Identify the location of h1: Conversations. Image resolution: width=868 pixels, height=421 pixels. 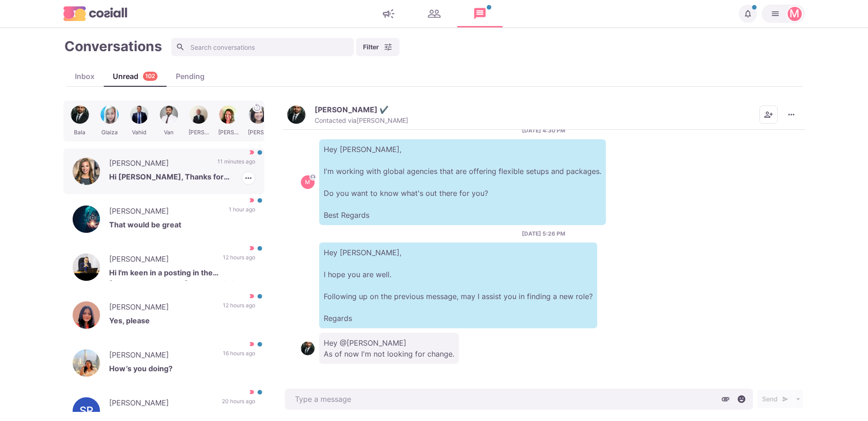
(114, 46).